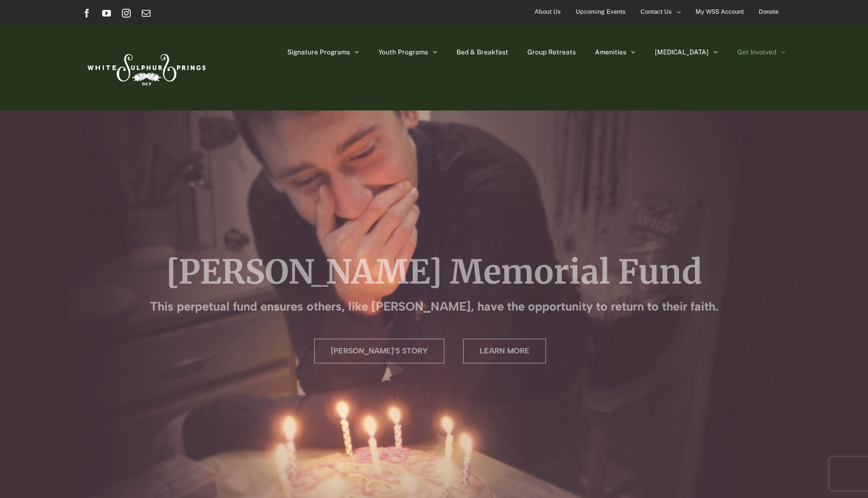 The height and width of the screenshot is (498, 868). Describe the element at coordinates (504, 350) in the screenshot. I see `a: Learn More` at that location.